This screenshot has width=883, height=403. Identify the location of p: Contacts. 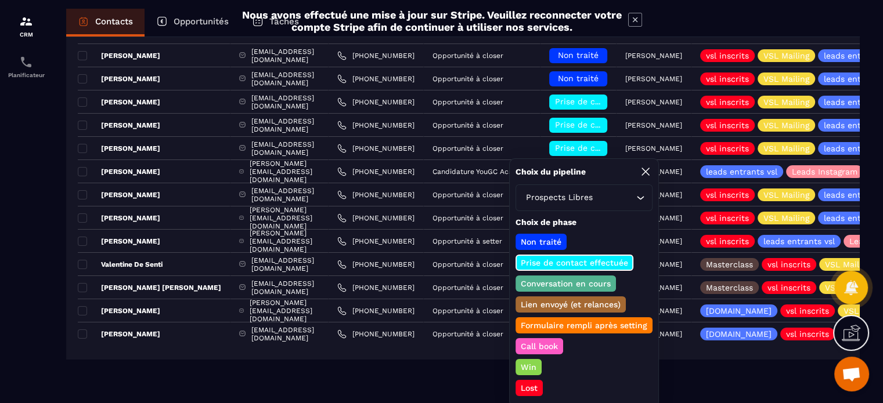
(114, 21).